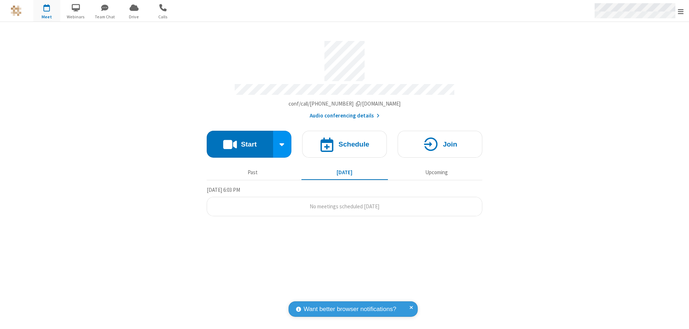 The width and height of the screenshot is (689, 329). Describe the element at coordinates (354, 144) in the screenshot. I see `h4: Schedule` at that location.